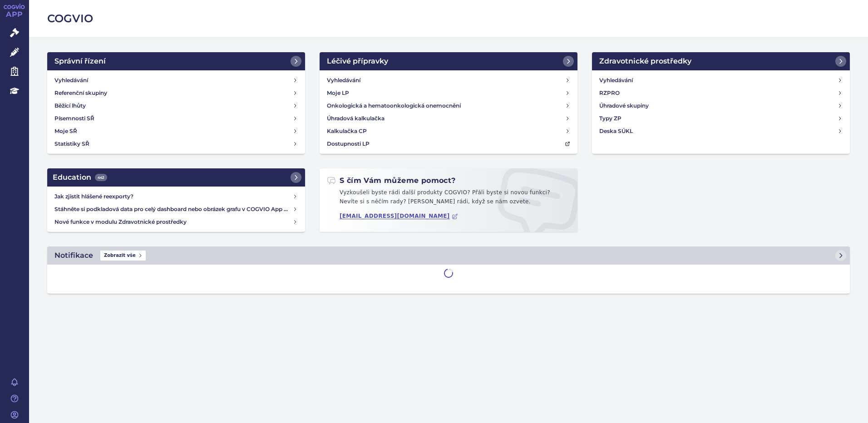  Describe the element at coordinates (449, 93) in the screenshot. I see `a: Moje LP` at that location.